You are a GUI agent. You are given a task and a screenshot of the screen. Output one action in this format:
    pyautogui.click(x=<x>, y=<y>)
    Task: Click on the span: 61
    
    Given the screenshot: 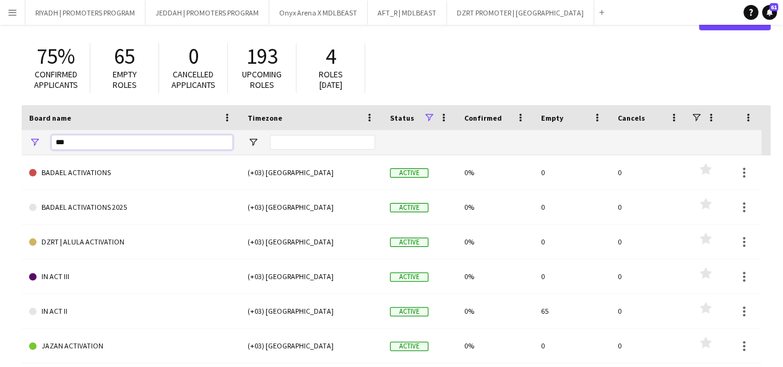 What is the action you would take?
    pyautogui.click(x=773, y=7)
    